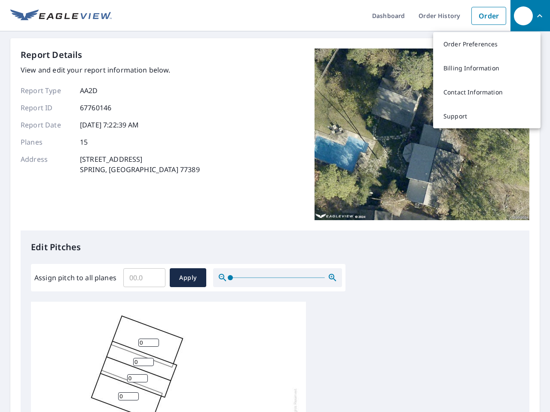  I want to click on img: EV Logo, so click(61, 16).